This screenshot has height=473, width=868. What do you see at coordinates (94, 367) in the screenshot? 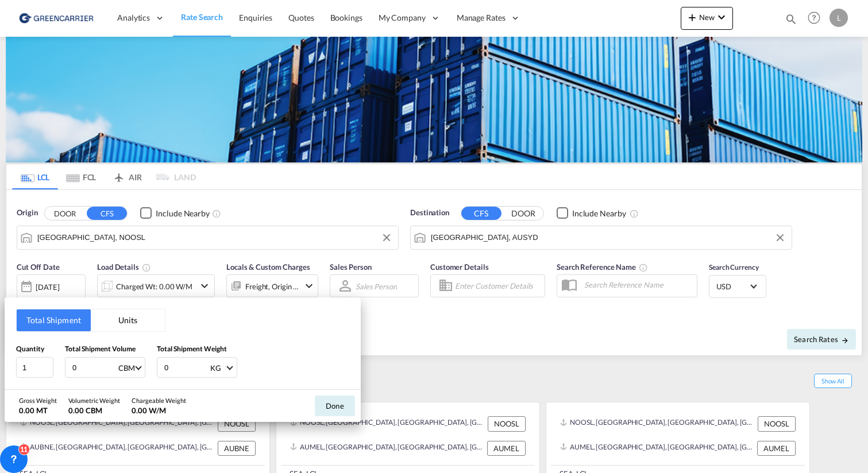
I see `input: Enter volume` at bounding box center [94, 367].